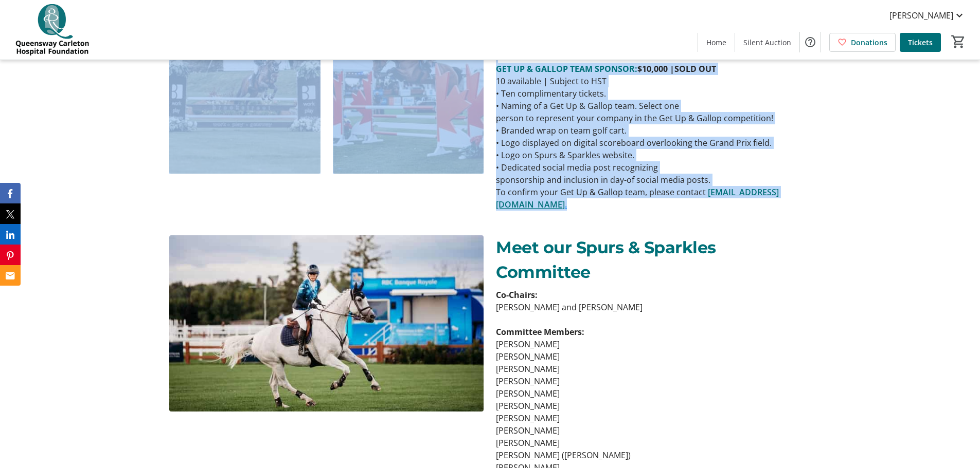 This screenshot has width=980, height=468. What do you see at coordinates (920, 42) in the screenshot?
I see `a: Tickets` at bounding box center [920, 42].